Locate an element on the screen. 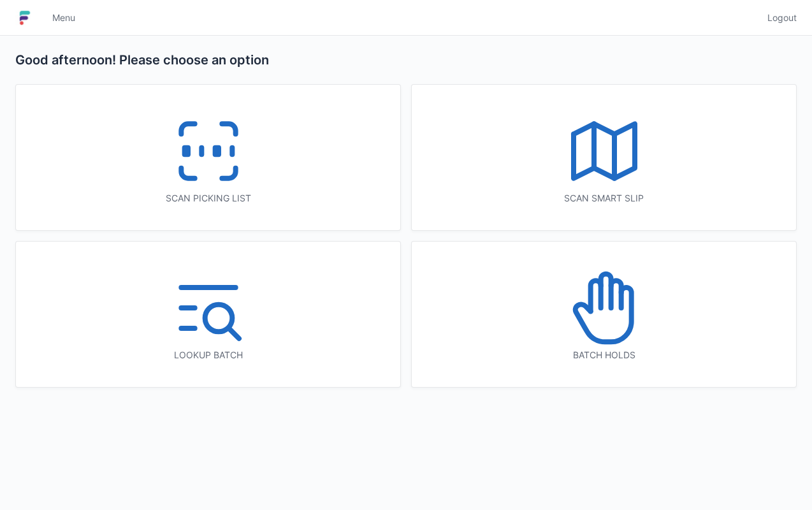 This screenshot has width=812, height=510. div: Scan smart slip is located at coordinates (604, 199).